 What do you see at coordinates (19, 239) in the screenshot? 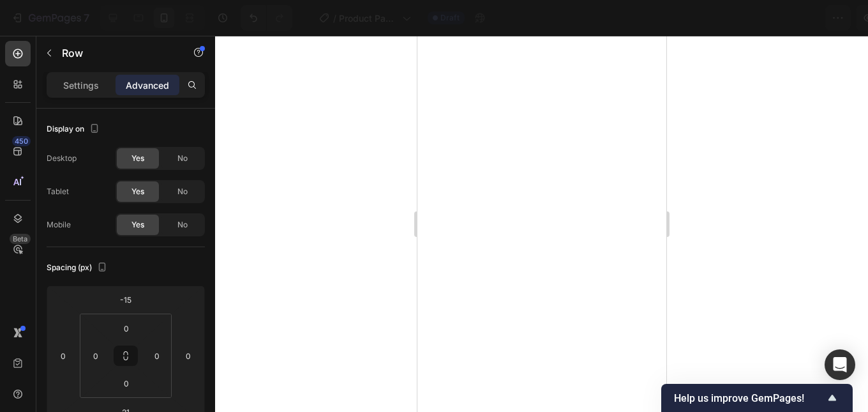
I see `div: Beta` at bounding box center [19, 239].